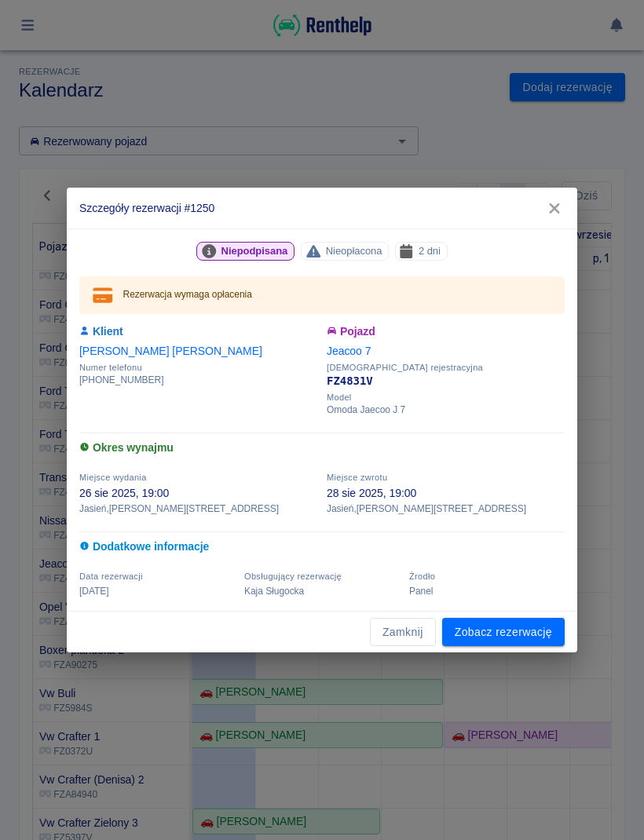 This screenshot has height=840, width=644. I want to click on span: 2 dni, so click(430, 250).